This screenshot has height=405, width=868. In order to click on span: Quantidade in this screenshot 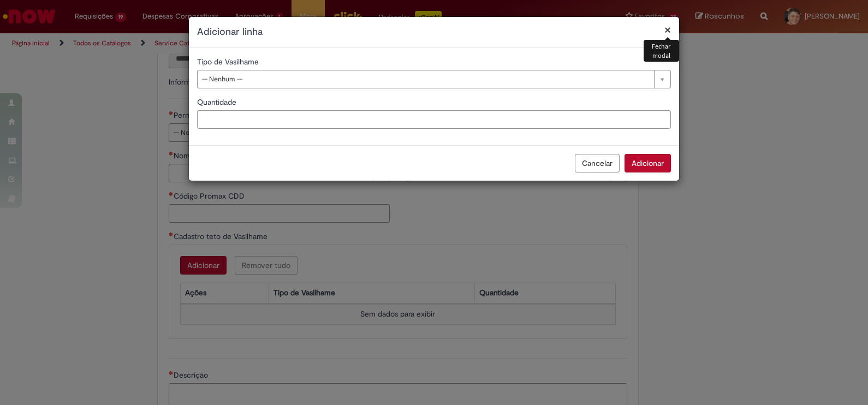, I will do `click(218, 102)`.